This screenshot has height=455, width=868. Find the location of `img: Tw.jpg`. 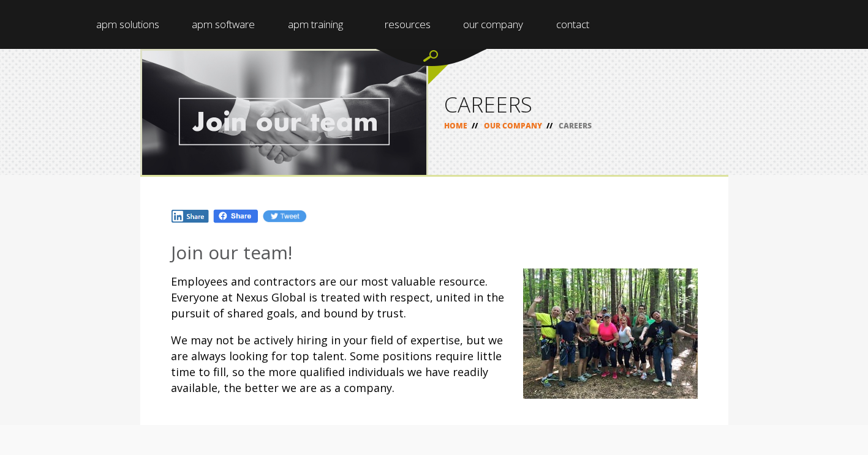

img: Tw.jpg is located at coordinates (284, 216).